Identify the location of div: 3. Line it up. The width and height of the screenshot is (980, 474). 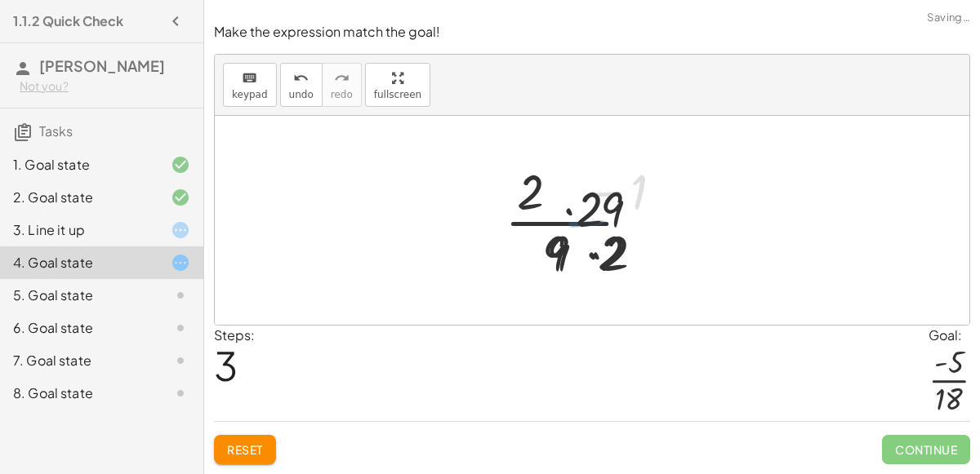
(78, 230).